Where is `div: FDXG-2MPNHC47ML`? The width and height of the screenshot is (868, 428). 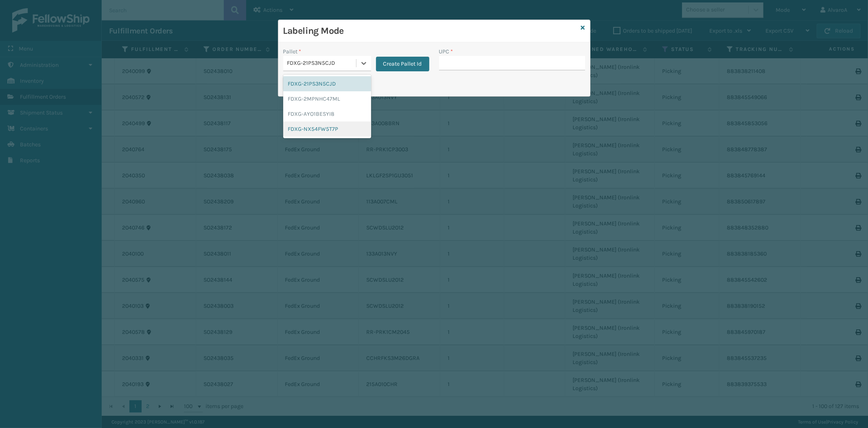
div: FDXG-2MPNHC47ML is located at coordinates (327, 98).